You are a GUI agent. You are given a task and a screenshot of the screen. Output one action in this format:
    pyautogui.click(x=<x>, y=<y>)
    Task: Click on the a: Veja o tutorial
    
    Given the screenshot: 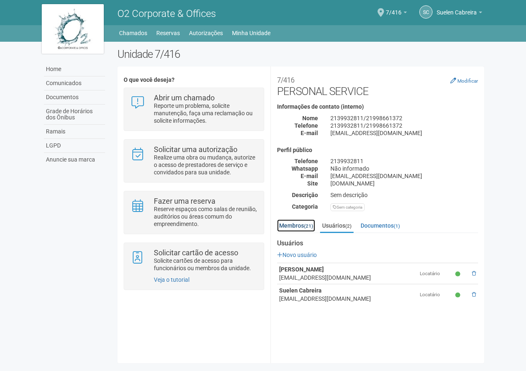 What is the action you would take?
    pyautogui.click(x=172, y=280)
    